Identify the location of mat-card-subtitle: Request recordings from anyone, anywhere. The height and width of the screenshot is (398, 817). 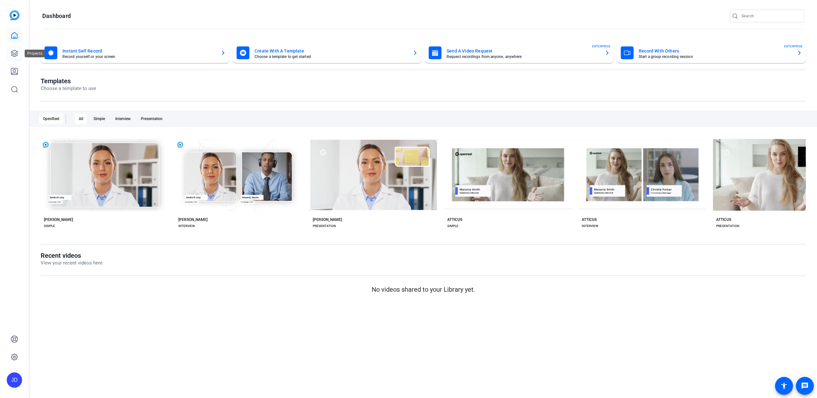
(523, 57).